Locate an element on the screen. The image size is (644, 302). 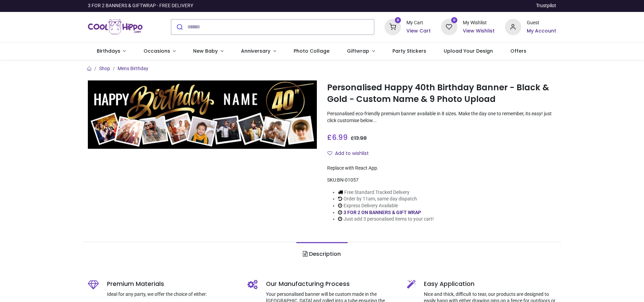
span: Giftwrap is located at coordinates (358, 51).